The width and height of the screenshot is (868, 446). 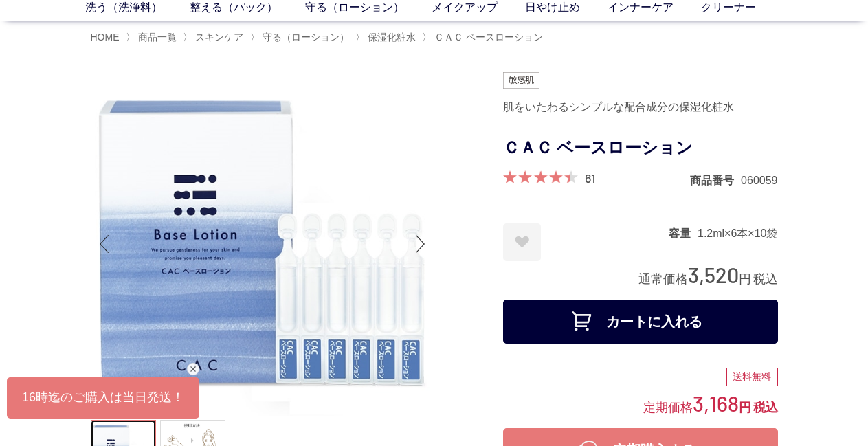 I want to click on a: 61, so click(x=590, y=178).